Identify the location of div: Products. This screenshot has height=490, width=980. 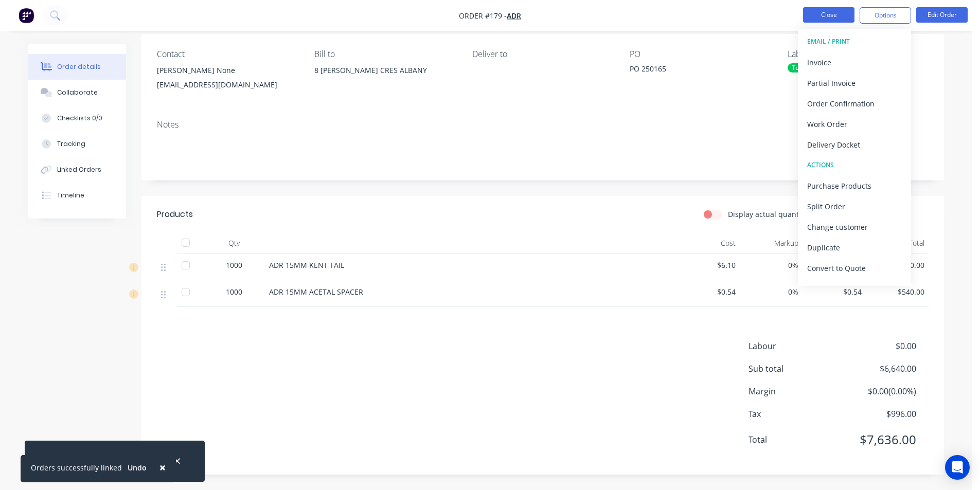
(174, 214).